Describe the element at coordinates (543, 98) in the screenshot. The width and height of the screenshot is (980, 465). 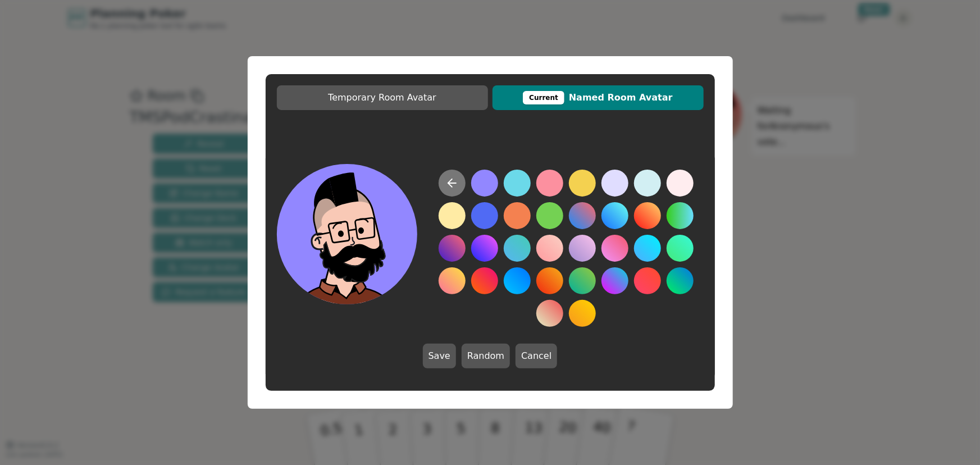
I see `div: This avatar will be displayed in dedicated rooms` at that location.